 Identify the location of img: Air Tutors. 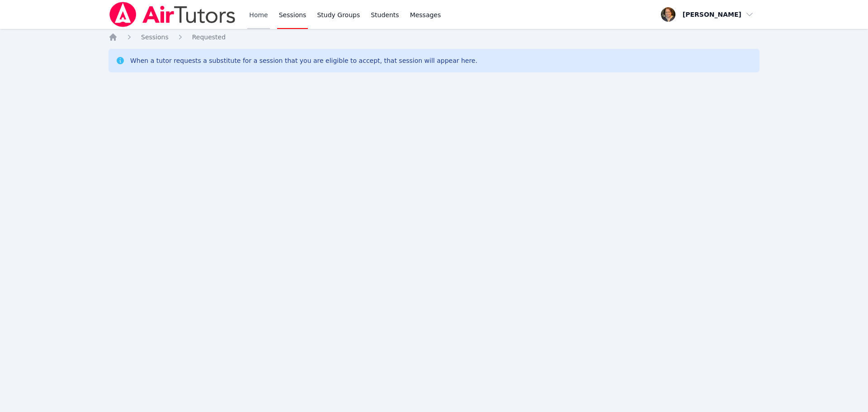
(172, 15).